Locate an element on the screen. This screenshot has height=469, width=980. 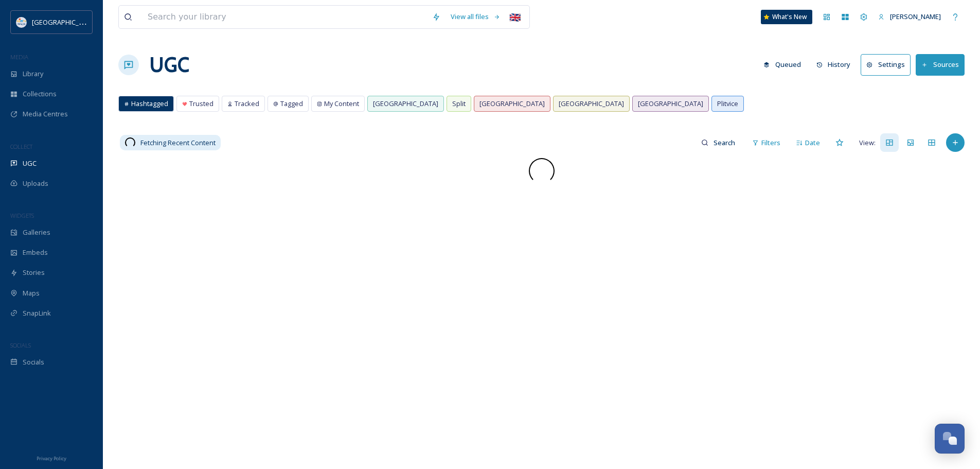
span: MEDIA is located at coordinates (19, 57).